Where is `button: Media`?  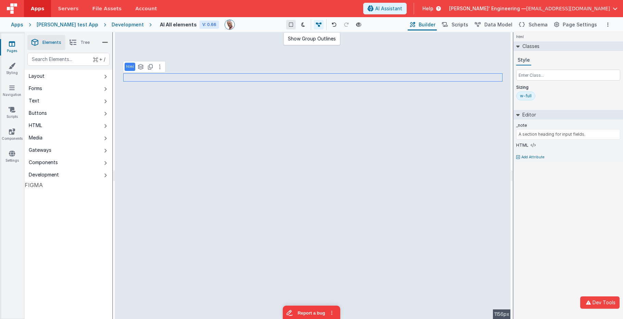 button: Media is located at coordinates (68, 138).